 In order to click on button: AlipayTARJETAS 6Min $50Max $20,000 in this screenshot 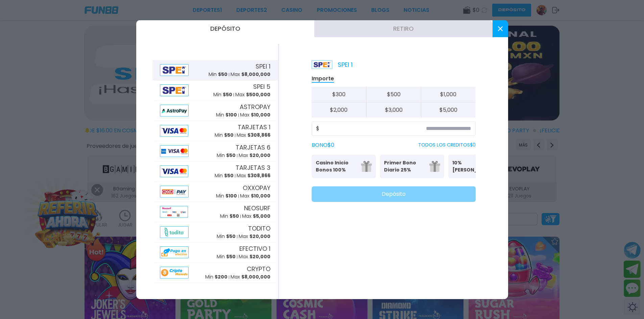, I will do `click(215, 151)`.